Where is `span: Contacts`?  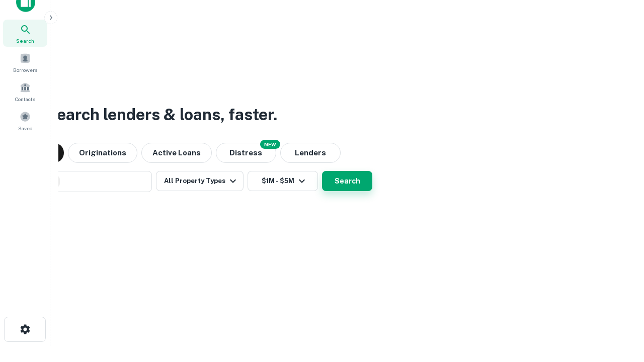
span: Contacts is located at coordinates (25, 99).